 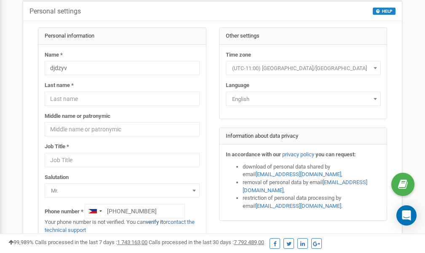 I want to click on input: Middle name or patronymic, so click(x=122, y=129).